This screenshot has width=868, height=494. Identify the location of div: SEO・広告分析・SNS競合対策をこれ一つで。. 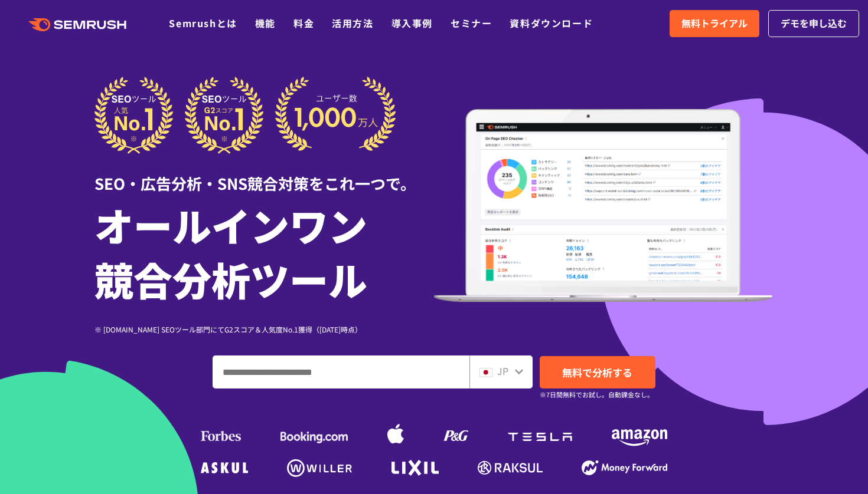
(264, 174).